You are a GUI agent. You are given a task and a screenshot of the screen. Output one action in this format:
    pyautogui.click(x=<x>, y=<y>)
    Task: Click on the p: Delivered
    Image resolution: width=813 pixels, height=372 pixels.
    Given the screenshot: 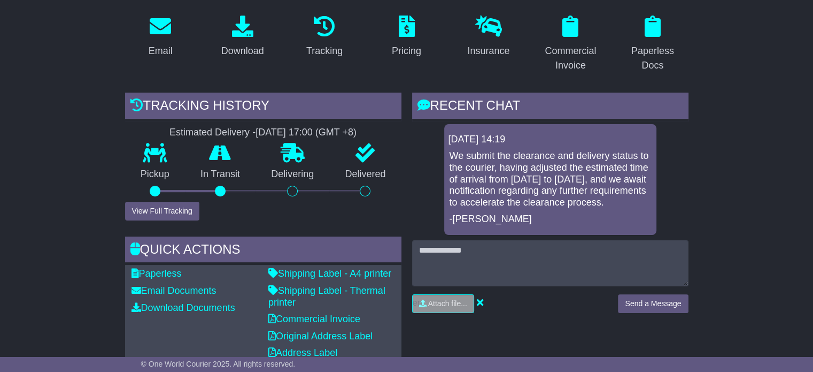 What is the action you would take?
    pyautogui.click(x=365, y=174)
    